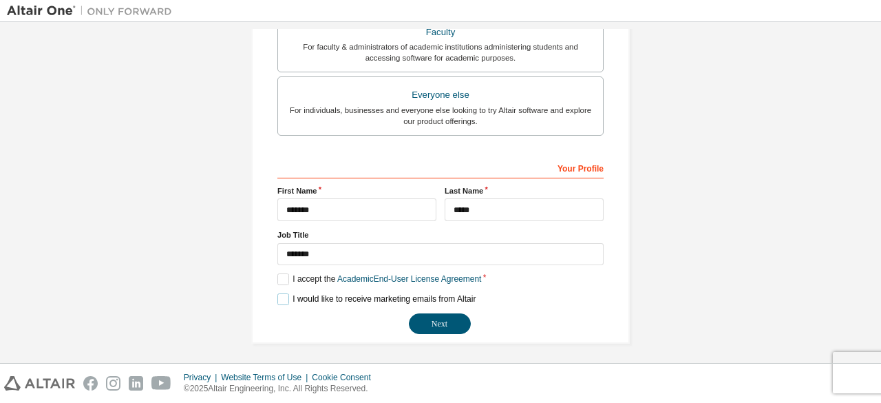 The height and width of the screenshot is (403, 881). I want to click on label: I would like to receive marketing emails from Altair, so click(377, 299).